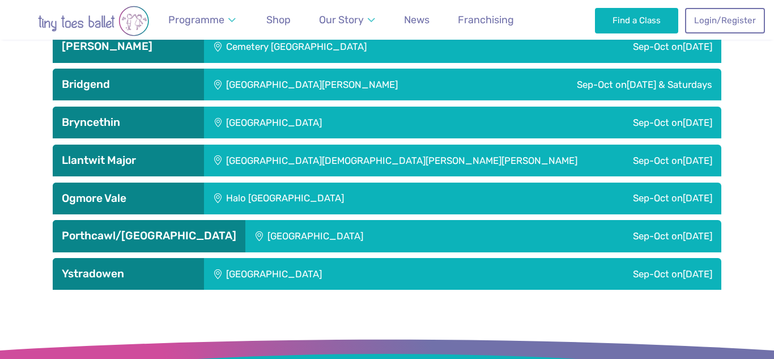 The image size is (774, 359). Describe the element at coordinates (128, 122) in the screenshot. I see `h3: Bryncethin` at that location.